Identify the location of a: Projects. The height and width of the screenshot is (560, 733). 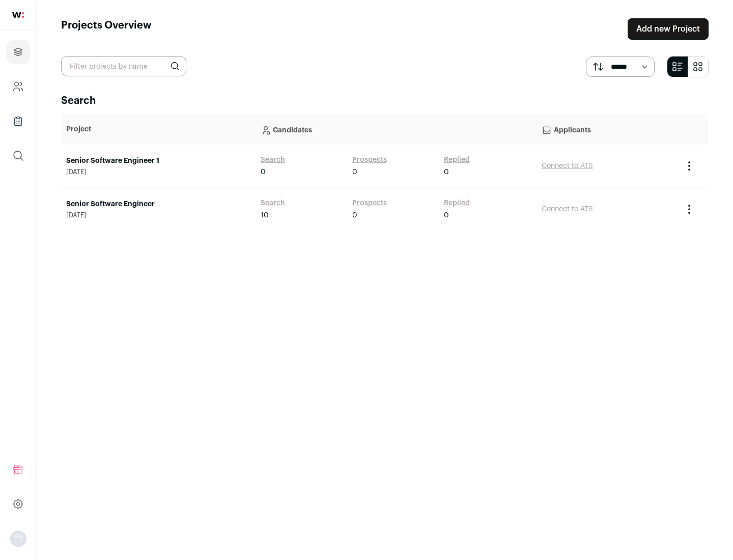
(18, 52).